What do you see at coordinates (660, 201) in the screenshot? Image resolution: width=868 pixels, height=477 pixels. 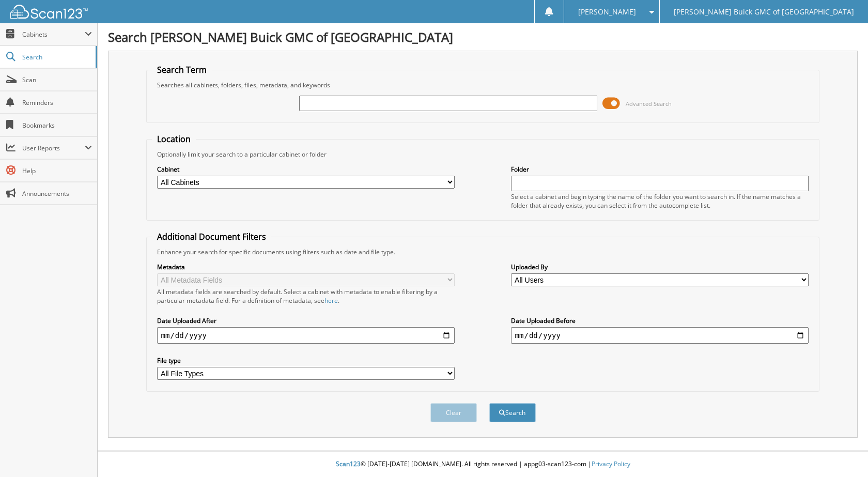 I see `div: Select a cabinet and begin typing the name of the folder you want to search in. If the name match...` at bounding box center [660, 201].